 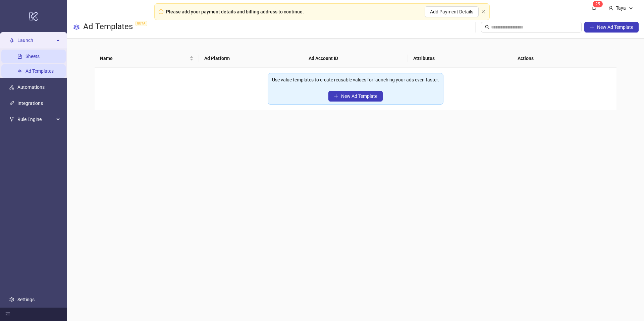 What do you see at coordinates (251, 58) in the screenshot?
I see `th: Ad Platform` at bounding box center [251, 58].